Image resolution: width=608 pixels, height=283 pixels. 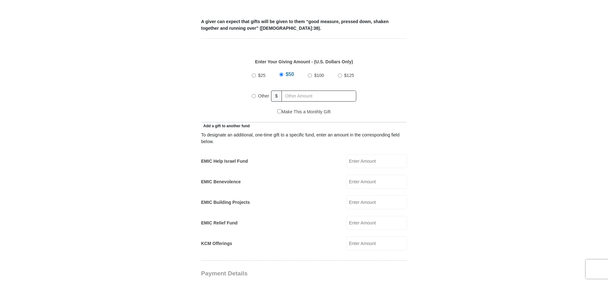 I want to click on label: EMIC Help Israel Fund, so click(x=224, y=161).